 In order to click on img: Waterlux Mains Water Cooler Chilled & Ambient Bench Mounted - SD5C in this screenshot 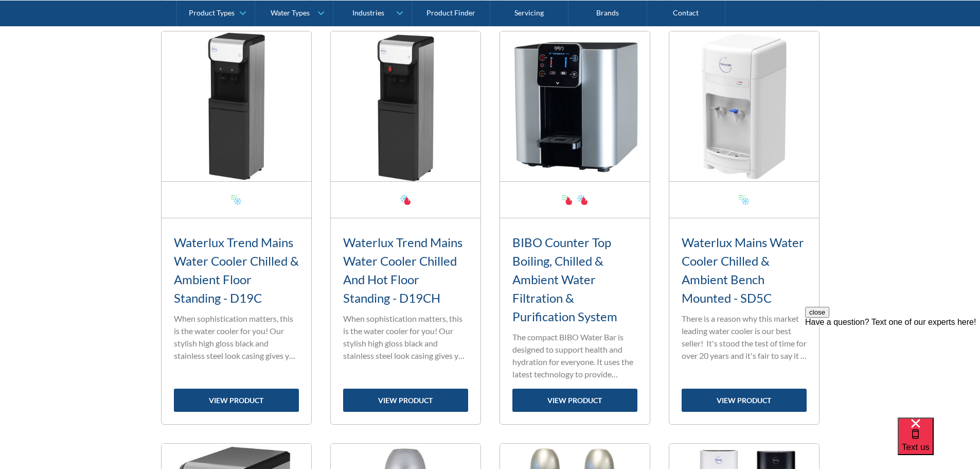, I will do `click(744, 106)`.